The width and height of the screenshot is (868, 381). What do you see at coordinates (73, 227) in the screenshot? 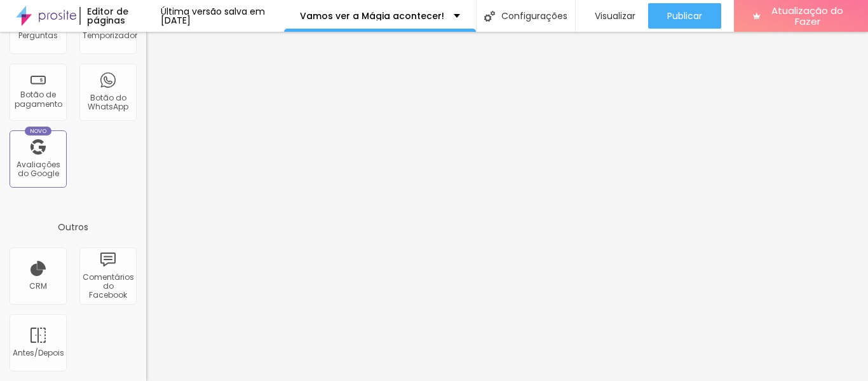
I see `font: Outros` at bounding box center [73, 227].